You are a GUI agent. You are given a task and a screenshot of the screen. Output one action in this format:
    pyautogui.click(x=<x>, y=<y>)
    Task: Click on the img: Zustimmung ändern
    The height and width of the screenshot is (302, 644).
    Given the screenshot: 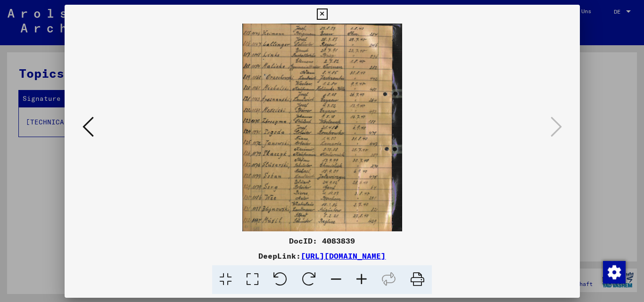 What is the action you would take?
    pyautogui.click(x=614, y=272)
    